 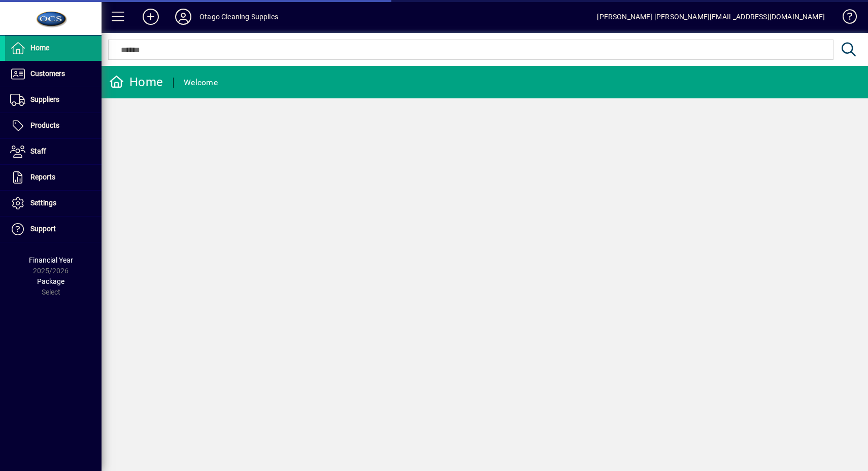 What do you see at coordinates (239, 17) in the screenshot?
I see `div: Otago Cleaning Supplies` at bounding box center [239, 17].